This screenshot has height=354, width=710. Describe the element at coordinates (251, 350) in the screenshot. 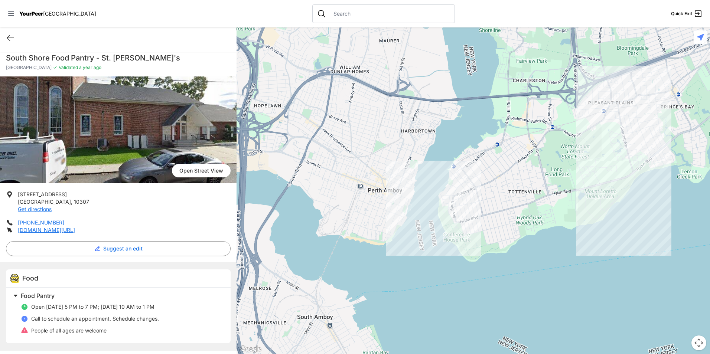

I see `a: Open this area in Google Maps (opens a new window)` at that location.